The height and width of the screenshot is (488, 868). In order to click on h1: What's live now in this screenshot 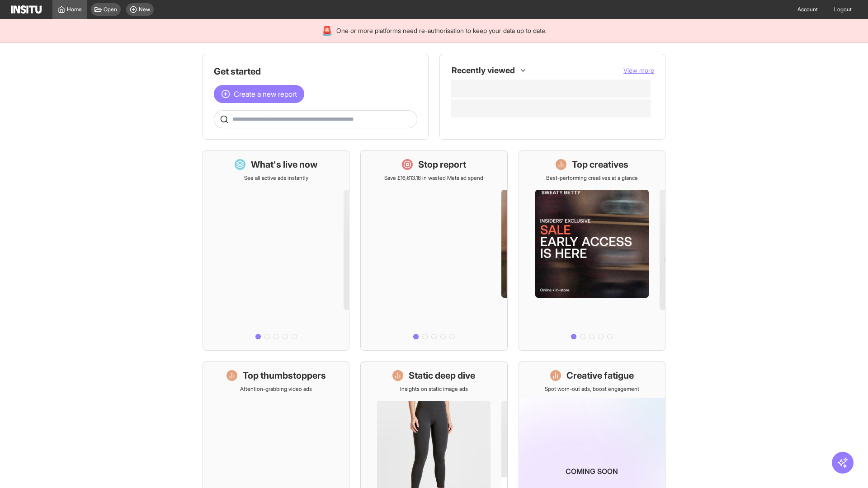, I will do `click(284, 164)`.